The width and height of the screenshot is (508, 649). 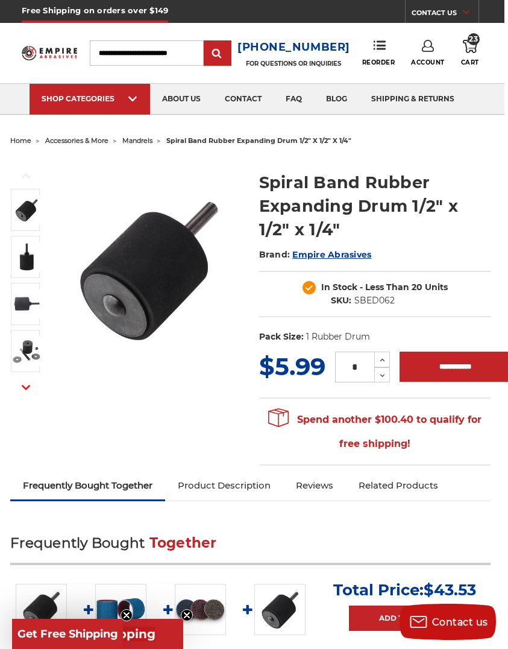 What do you see at coordinates (275, 254) in the screenshot?
I see `span: Brand:` at bounding box center [275, 254].